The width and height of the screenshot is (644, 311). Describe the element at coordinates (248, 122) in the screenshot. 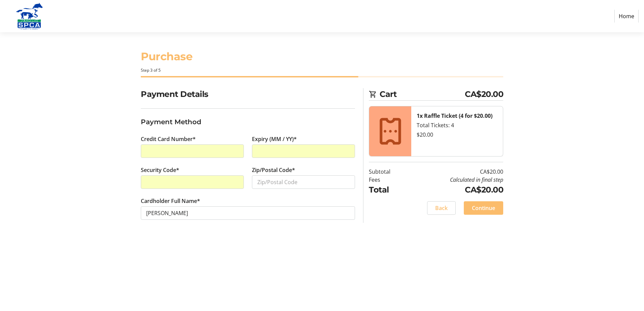

I see `h3: Payment Method` at that location.